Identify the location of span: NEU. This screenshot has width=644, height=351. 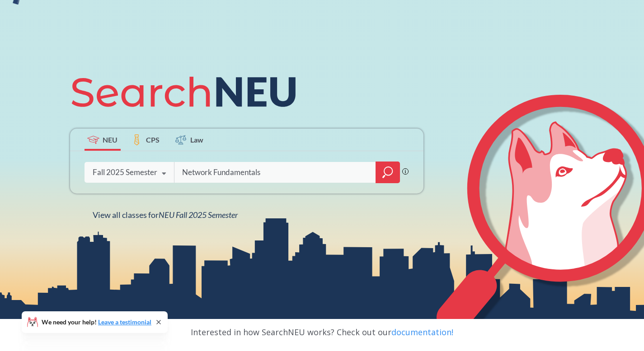
(110, 140).